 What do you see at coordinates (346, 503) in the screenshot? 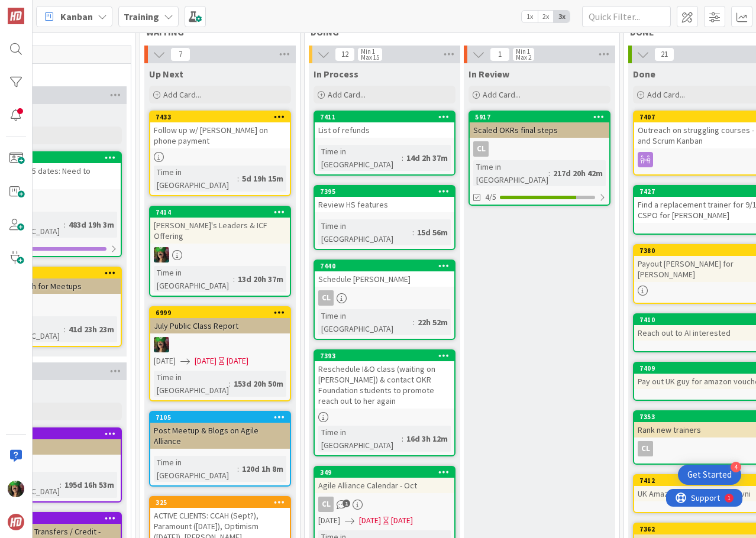
I see `span: 1` at bounding box center [346, 503].